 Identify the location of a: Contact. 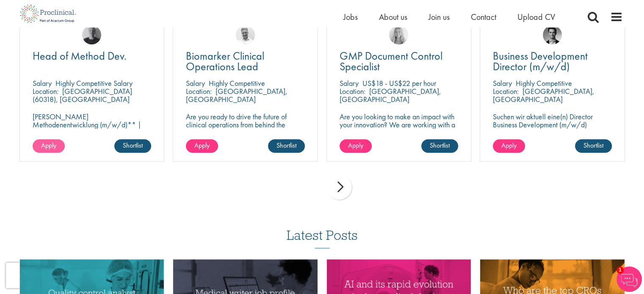
(484, 17).